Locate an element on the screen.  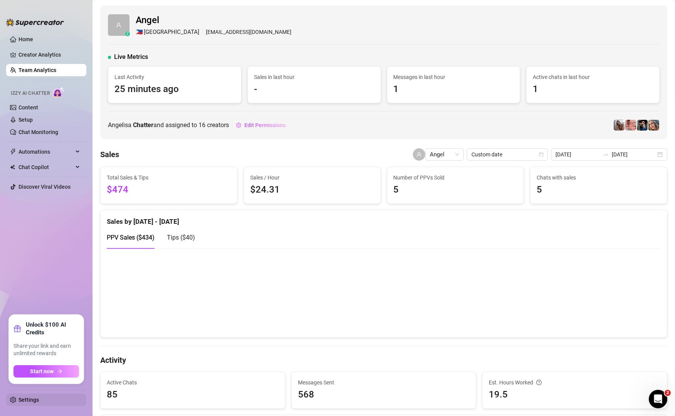
span: 25 minutes ago is located at coordinates (175, 89).